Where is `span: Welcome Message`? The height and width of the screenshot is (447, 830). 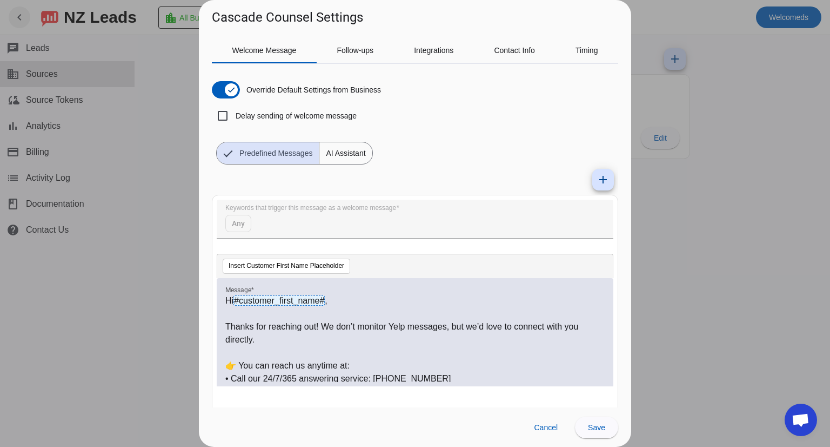 span: Welcome Message is located at coordinates (264, 50).